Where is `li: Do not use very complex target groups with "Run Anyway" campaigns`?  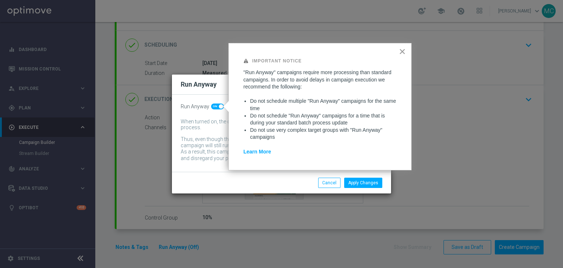
li: Do not use very complex target groups with "Run Anyway" campaigns is located at coordinates (323, 133).